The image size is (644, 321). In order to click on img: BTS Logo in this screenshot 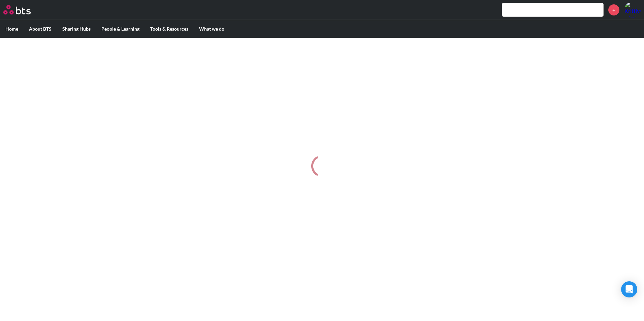, I will do `click(17, 10)`.